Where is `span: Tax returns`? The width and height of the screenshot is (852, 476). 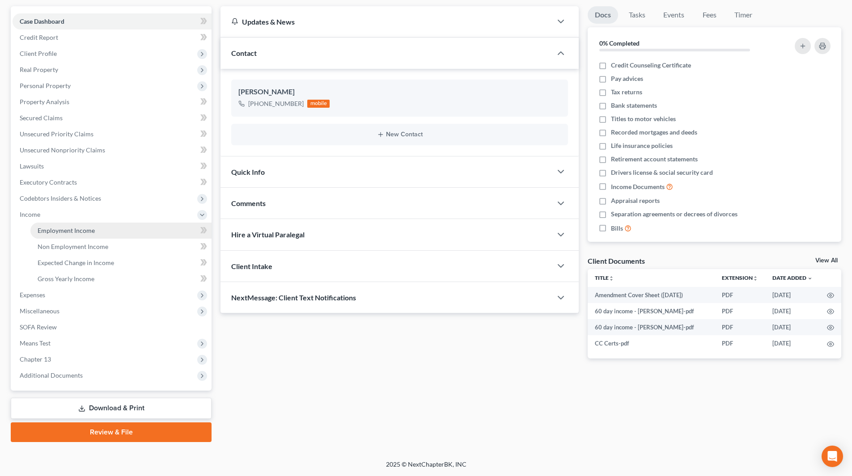
span: Tax returns is located at coordinates (627, 92).